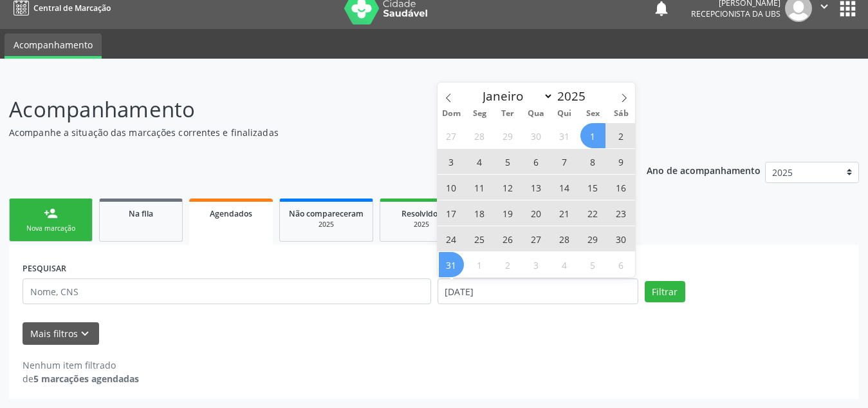 The height and width of the screenshot is (408, 868). I want to click on span: Agosto 17, 2025, so click(451, 213).